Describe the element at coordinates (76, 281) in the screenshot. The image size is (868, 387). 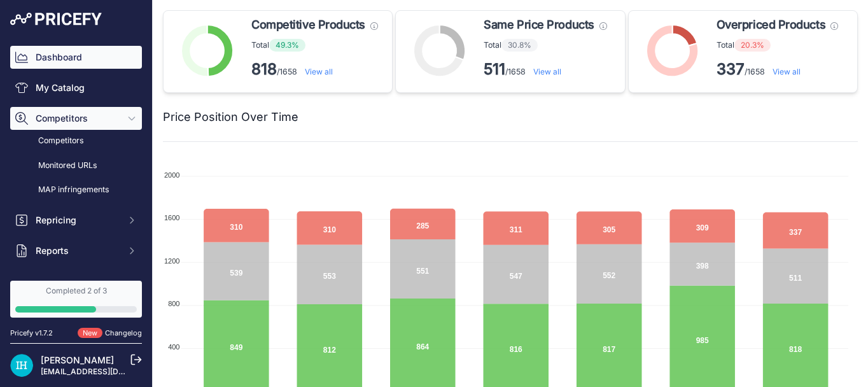
I see `button: Settings` at that location.